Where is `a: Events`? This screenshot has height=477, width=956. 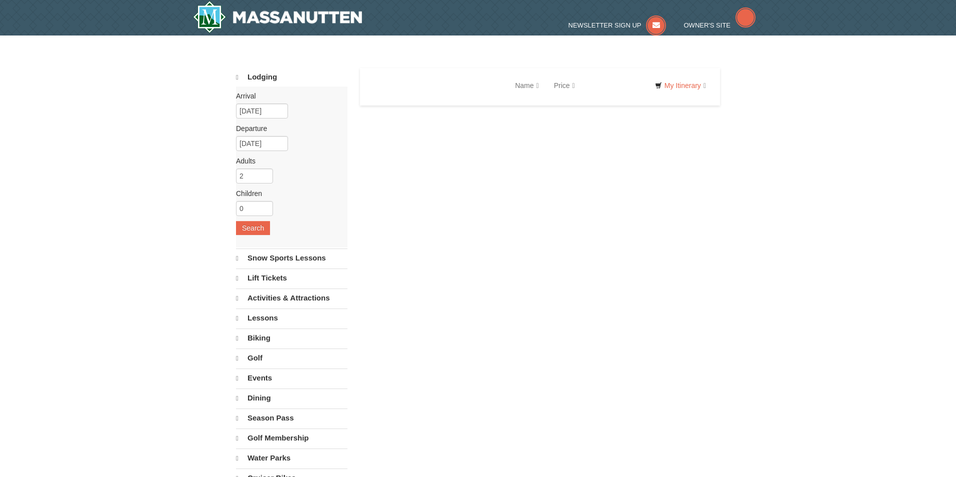
a: Events is located at coordinates (292, 378).